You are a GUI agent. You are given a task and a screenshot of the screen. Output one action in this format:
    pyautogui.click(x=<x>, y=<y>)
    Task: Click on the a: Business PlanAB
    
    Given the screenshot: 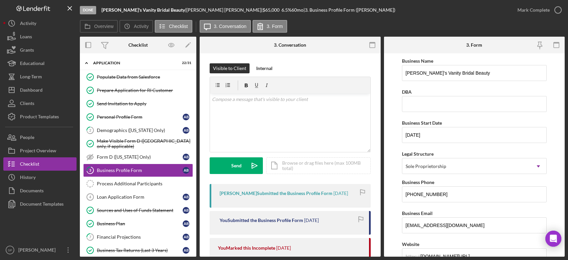 What is the action you would take?
    pyautogui.click(x=138, y=223)
    